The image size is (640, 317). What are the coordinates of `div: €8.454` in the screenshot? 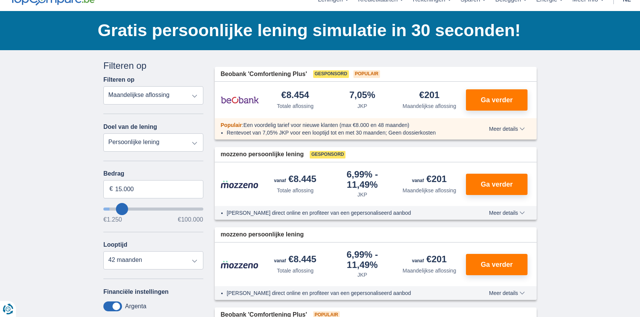 It's located at (295, 95).